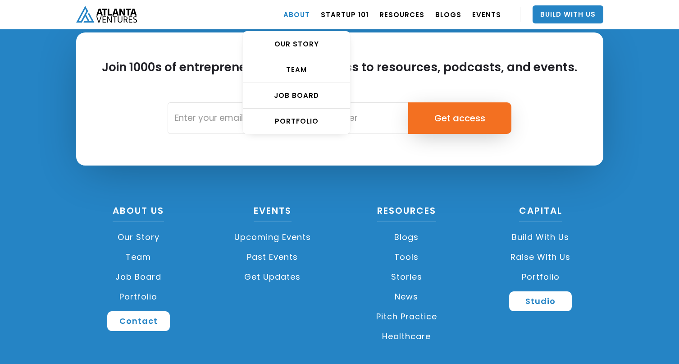 The image size is (679, 364). What do you see at coordinates (460, 118) in the screenshot?
I see `input: Get access` at bounding box center [460, 118].